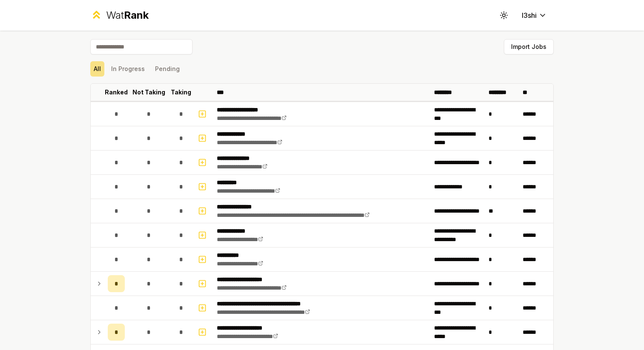 The width and height of the screenshot is (644, 350). Describe the element at coordinates (119, 15) in the screenshot. I see `a: WatRank` at that location.